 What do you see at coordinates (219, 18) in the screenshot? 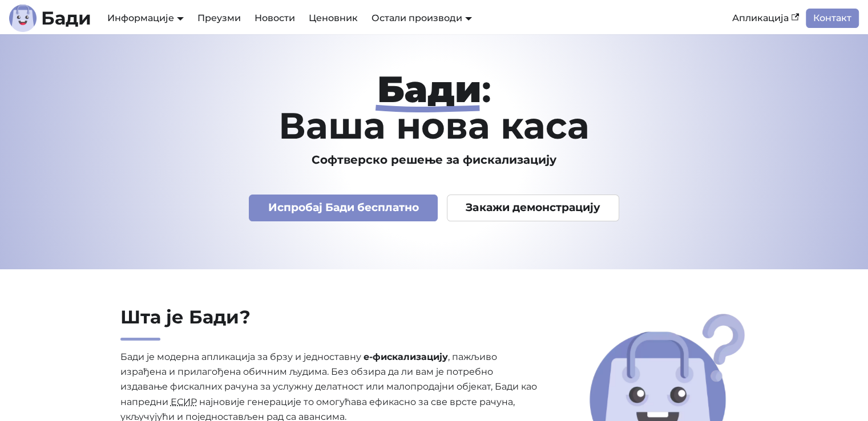
I see `a: Преузми` at bounding box center [219, 18].